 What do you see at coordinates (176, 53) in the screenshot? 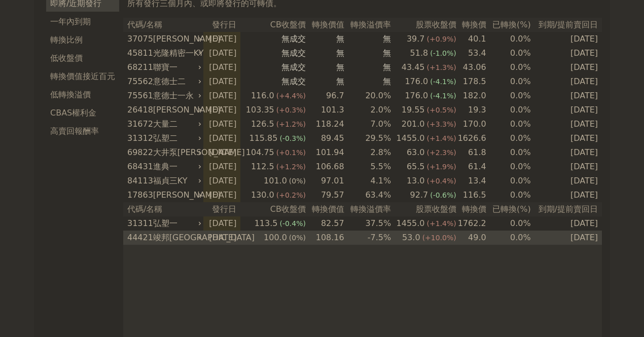
I see `div: 光隆精密一KY` at bounding box center [176, 53].